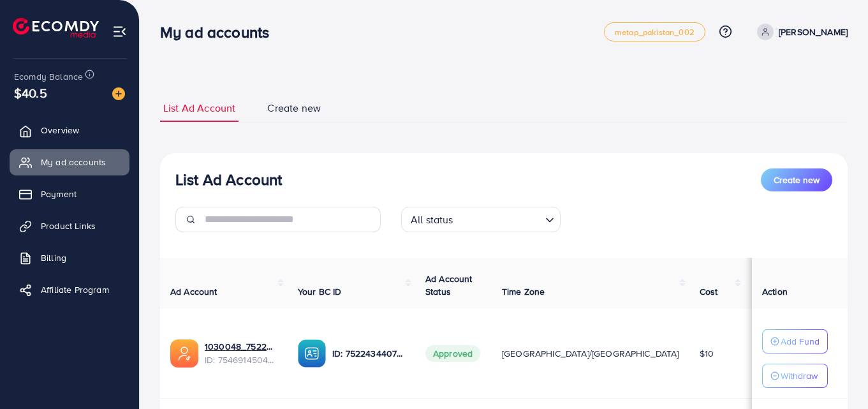 The image size is (868, 409). I want to click on span: Product Links, so click(68, 226).